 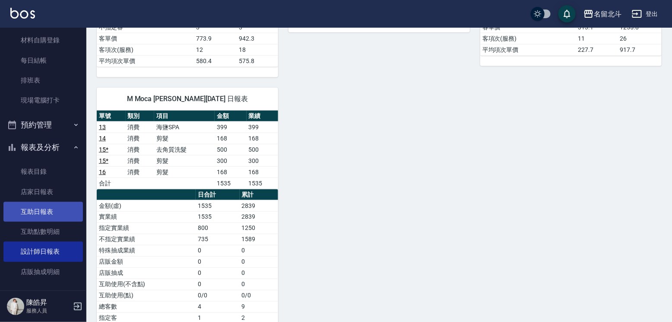 What do you see at coordinates (188, 150) in the screenshot?
I see `table: a dense table` at bounding box center [188, 150].